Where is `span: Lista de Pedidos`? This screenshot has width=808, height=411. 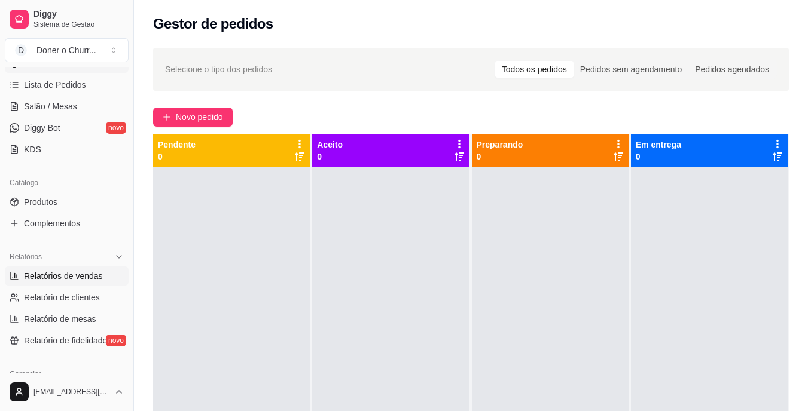
span: Lista de Pedidos is located at coordinates (55, 85).